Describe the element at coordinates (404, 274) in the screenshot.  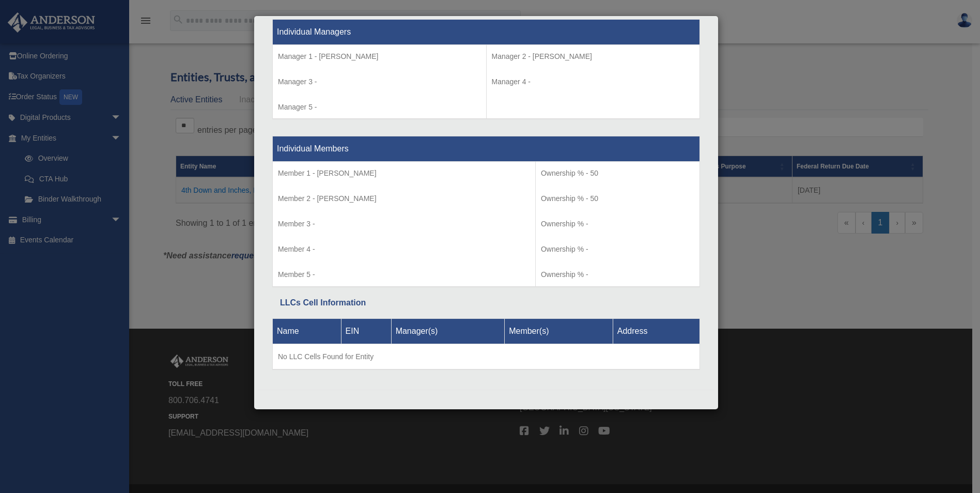
I see `p: Member 5 -` at that location.